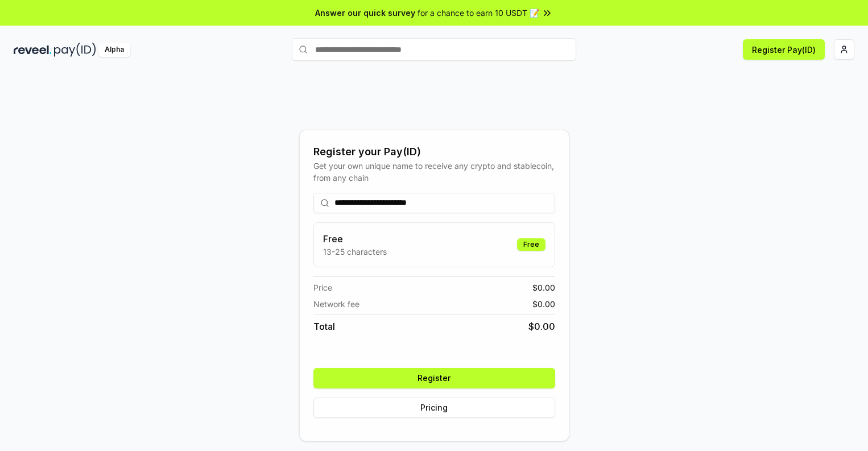 The width and height of the screenshot is (868, 451). I want to click on span: Total, so click(324, 327).